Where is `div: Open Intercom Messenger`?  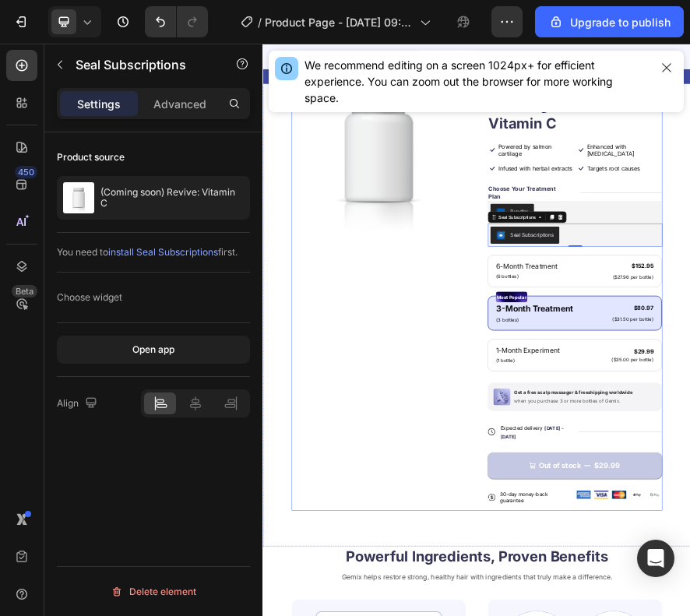
div: Open Intercom Messenger is located at coordinates (656, 558).